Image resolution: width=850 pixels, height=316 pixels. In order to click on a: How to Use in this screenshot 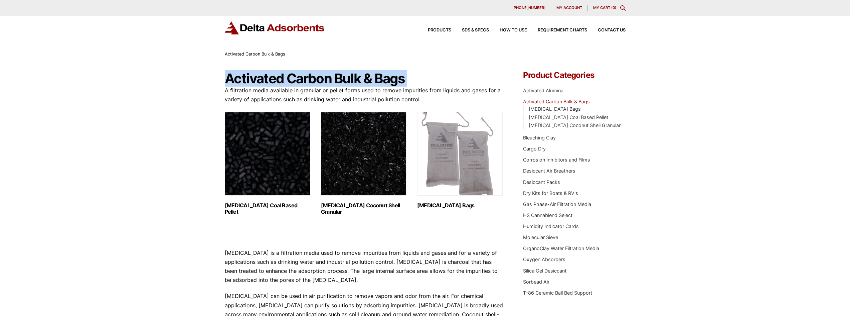, I will do `click(508, 30)`.